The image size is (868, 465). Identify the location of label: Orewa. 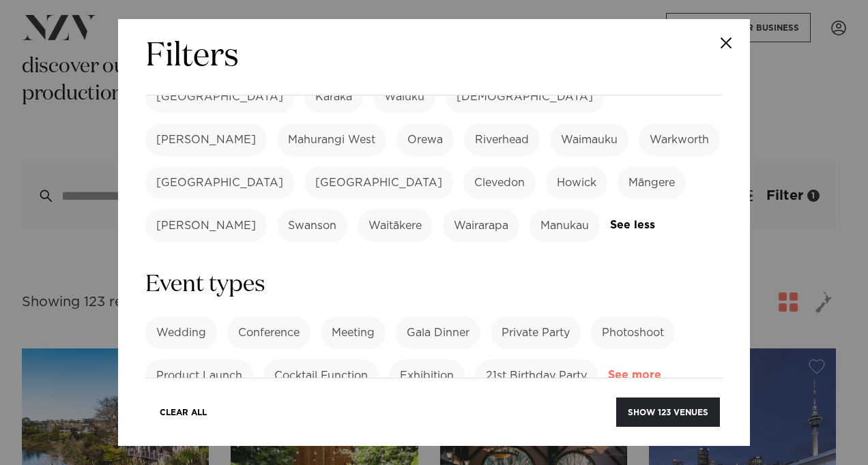
(426, 140).